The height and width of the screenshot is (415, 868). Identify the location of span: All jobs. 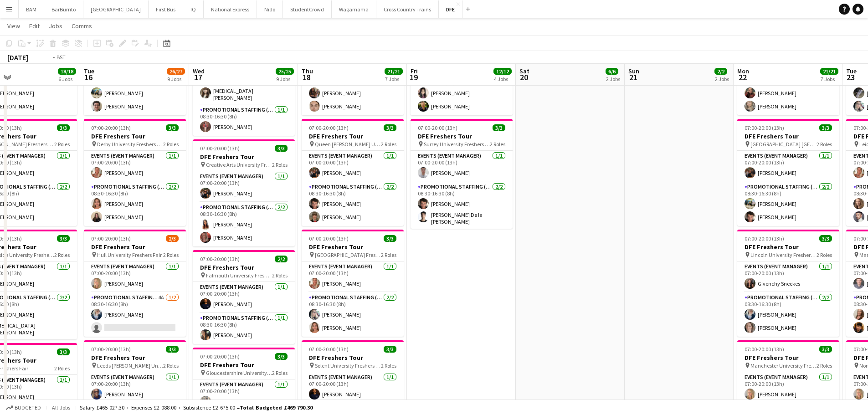
(61, 407).